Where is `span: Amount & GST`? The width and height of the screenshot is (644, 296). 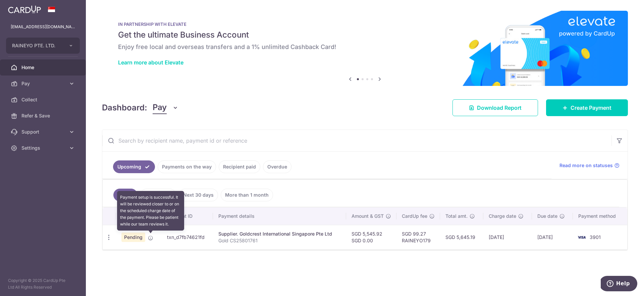
span: Amount & GST is located at coordinates (368, 216).